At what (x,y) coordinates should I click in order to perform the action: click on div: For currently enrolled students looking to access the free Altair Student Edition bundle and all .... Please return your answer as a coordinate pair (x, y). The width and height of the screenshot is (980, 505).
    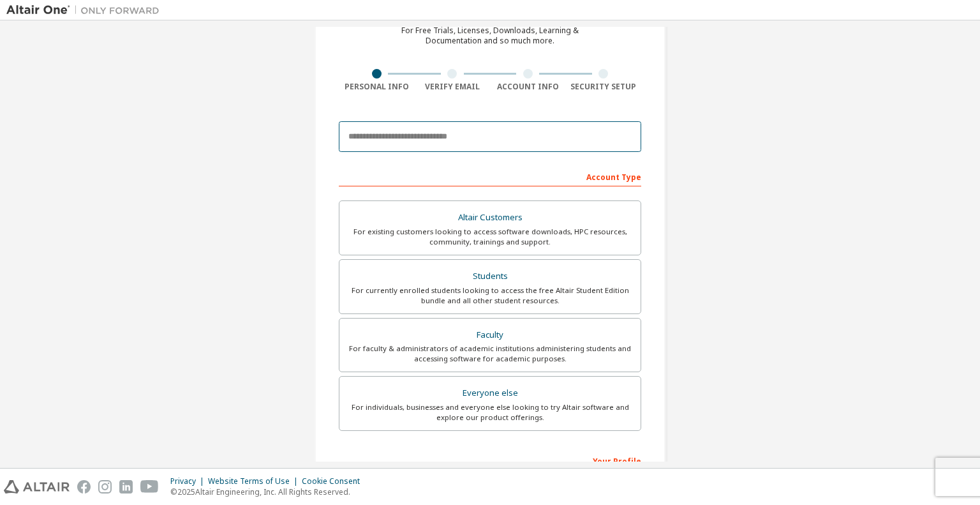
    Looking at the image, I should click on (490, 296).